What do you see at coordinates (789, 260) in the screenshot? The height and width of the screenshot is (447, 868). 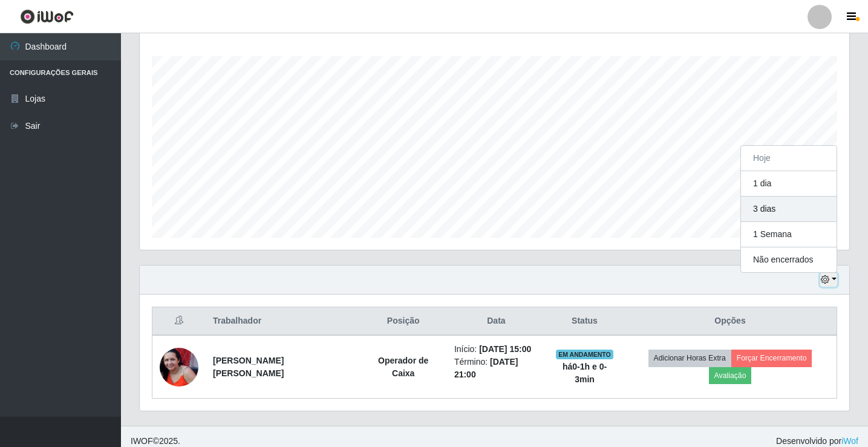 I see `button: Não encerrados` at bounding box center [789, 260].